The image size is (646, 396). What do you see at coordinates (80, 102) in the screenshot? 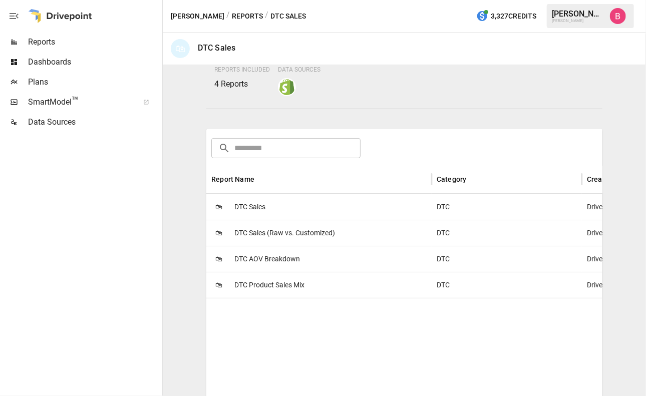
I see `span: SmartModel` at bounding box center [80, 102].